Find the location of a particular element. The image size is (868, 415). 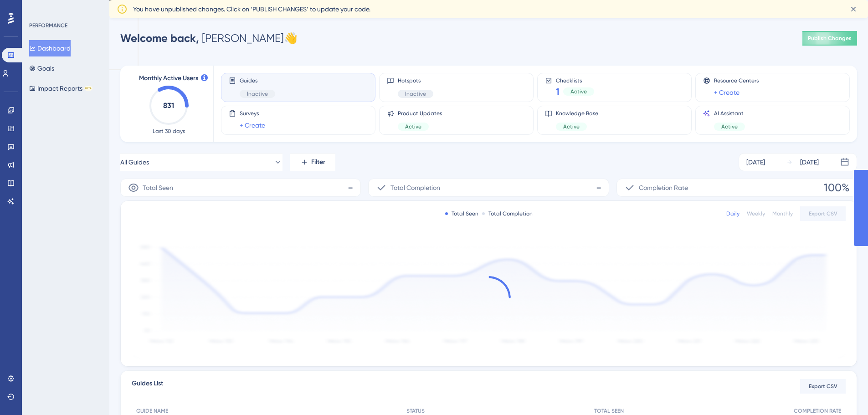

div: Monthly is located at coordinates (782, 214).